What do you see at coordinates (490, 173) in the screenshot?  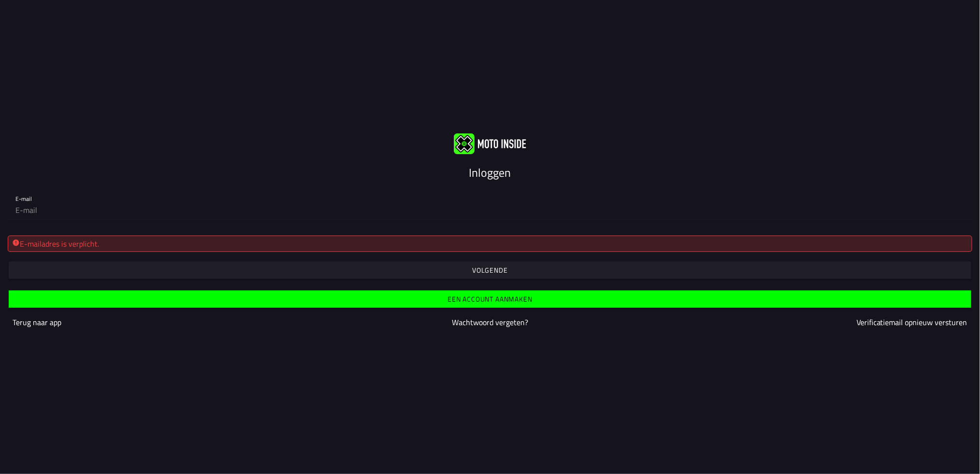 I see `ion-text: Inloggen` at bounding box center [490, 173].